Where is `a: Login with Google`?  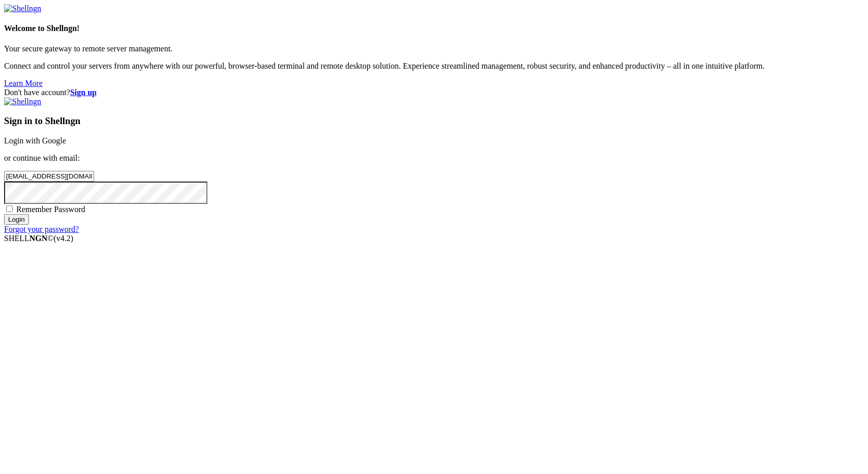
a: Login with Google is located at coordinates (35, 141).